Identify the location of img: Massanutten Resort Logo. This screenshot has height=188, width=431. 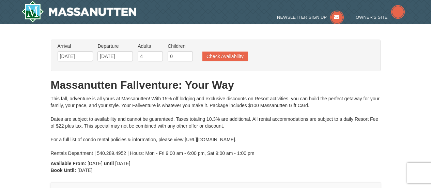
(79, 12).